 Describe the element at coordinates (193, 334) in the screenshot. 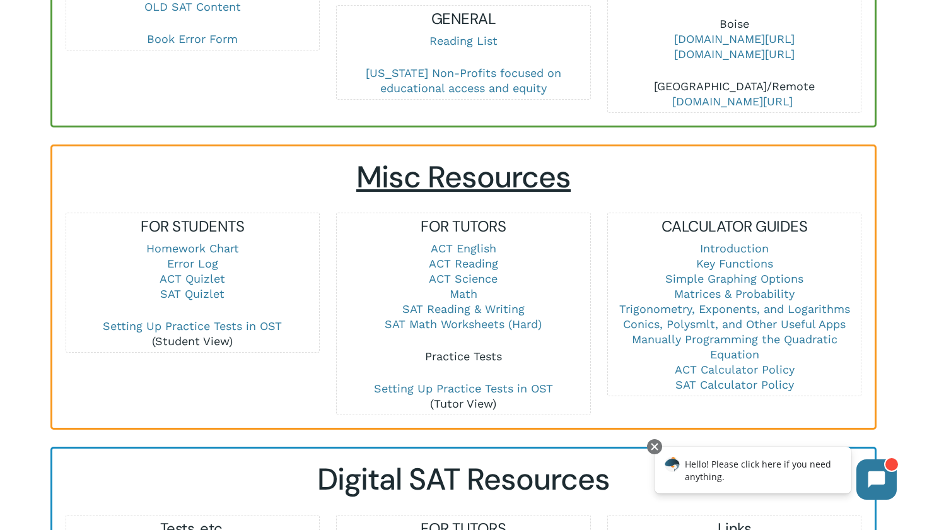

I see `p: (Student View)` at that location.